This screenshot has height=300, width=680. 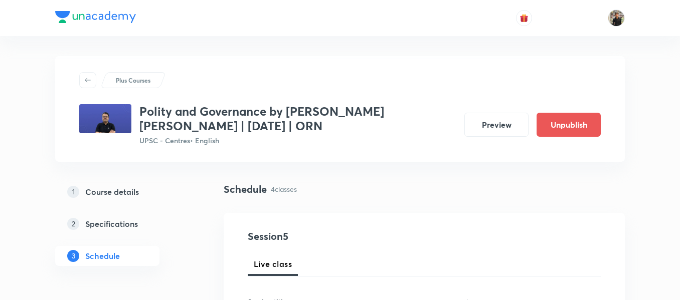 What do you see at coordinates (496, 125) in the screenshot?
I see `button: Preview` at bounding box center [496, 125].